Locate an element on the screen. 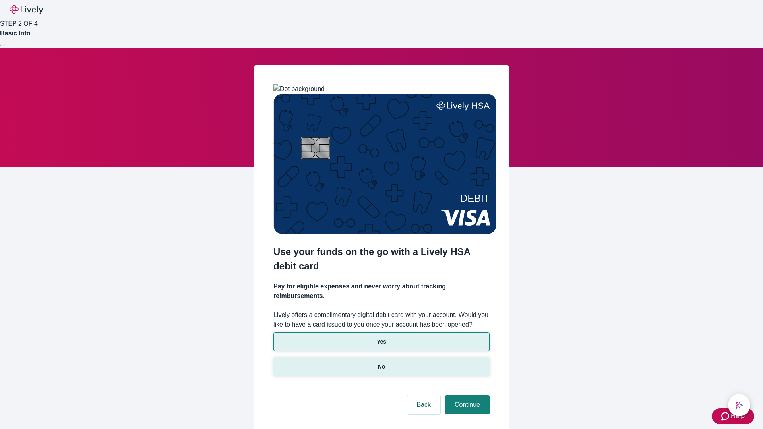 The width and height of the screenshot is (763, 429). h2: Use your funds on the go with a Lively HSA debit card is located at coordinates (381, 259).